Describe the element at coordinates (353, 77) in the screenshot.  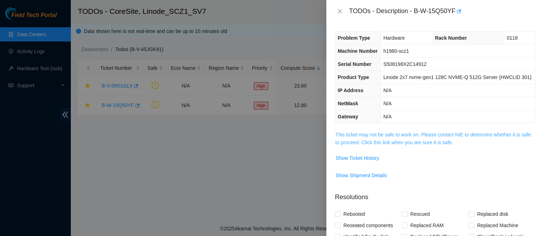
I see `span: Product Type` at that location.